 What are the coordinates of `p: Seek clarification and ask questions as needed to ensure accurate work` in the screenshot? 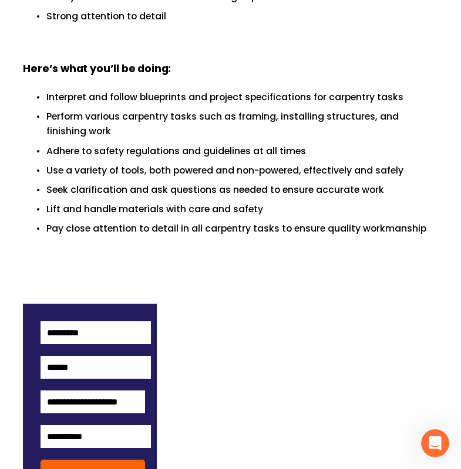 It's located at (242, 190).